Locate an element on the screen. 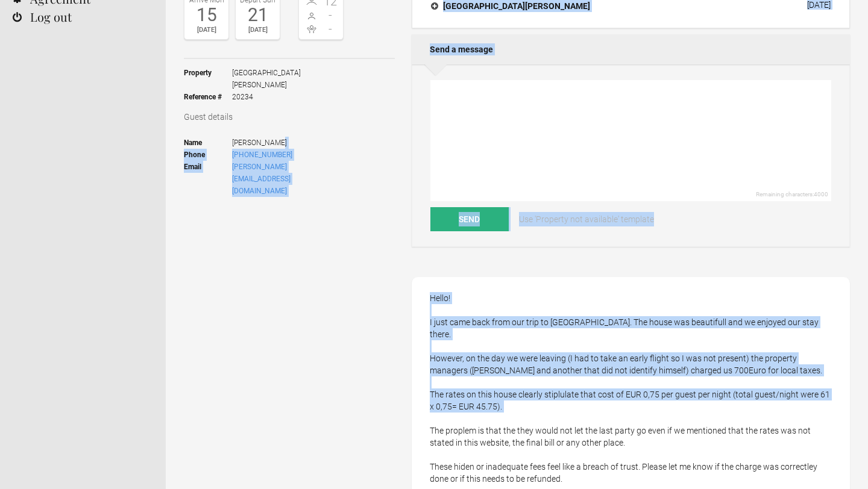 This screenshot has width=868, height=489. button: Send is located at coordinates (470, 220).